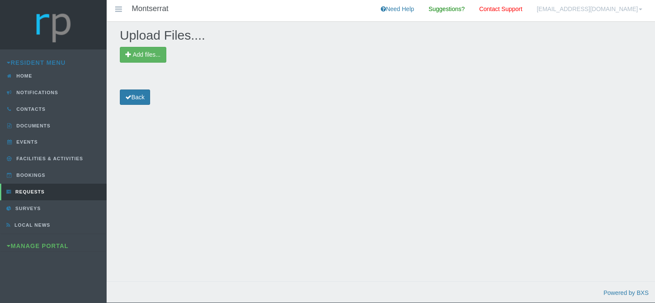 This screenshot has height=303, width=655. Describe the element at coordinates (38, 246) in the screenshot. I see `a: Manage Portal` at that location.